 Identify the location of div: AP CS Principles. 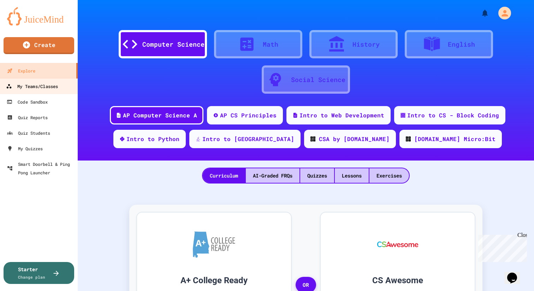
(248, 115).